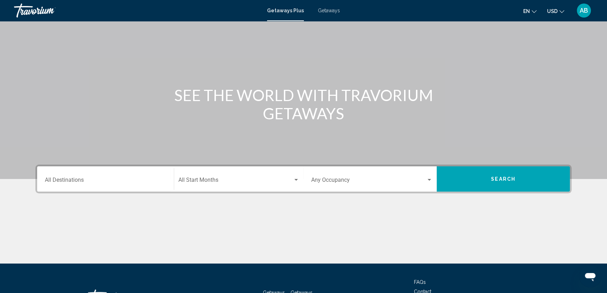  I want to click on span: Search, so click(503, 179).